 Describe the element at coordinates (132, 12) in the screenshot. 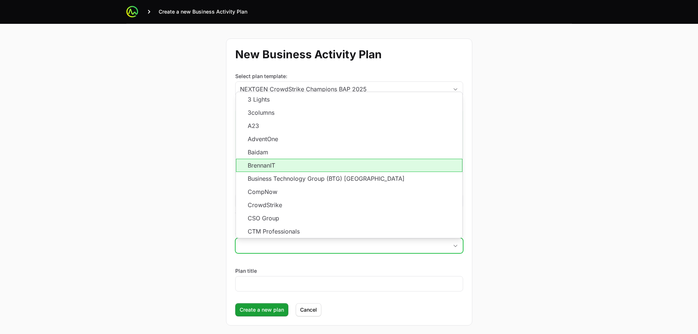

I see `img: ActivitySource` at that location.